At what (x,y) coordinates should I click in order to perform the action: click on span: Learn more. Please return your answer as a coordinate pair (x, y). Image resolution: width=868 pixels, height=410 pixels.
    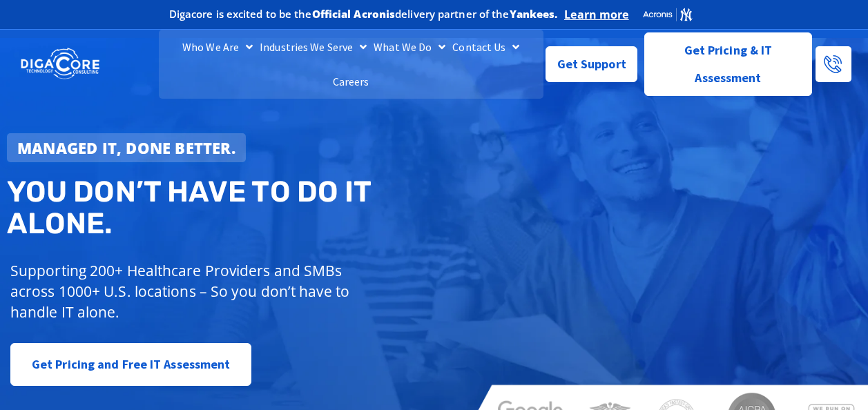
    Looking at the image, I should click on (596, 14).